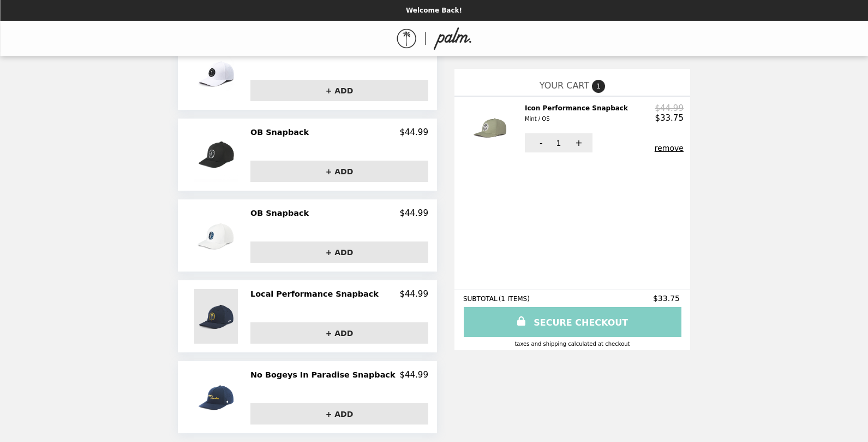 The image size is (868, 442). I want to click on p: $33.75, so click(669, 118).